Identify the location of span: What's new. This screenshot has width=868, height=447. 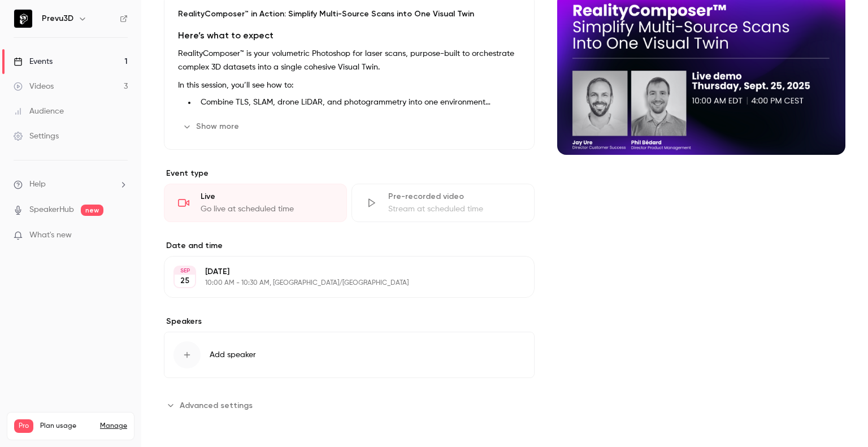
(50, 235).